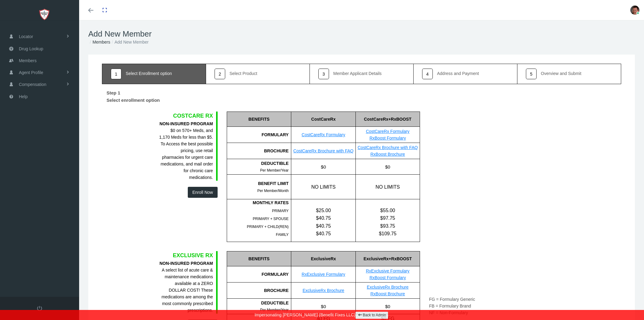  I want to click on span: PRIMARY, so click(280, 211).